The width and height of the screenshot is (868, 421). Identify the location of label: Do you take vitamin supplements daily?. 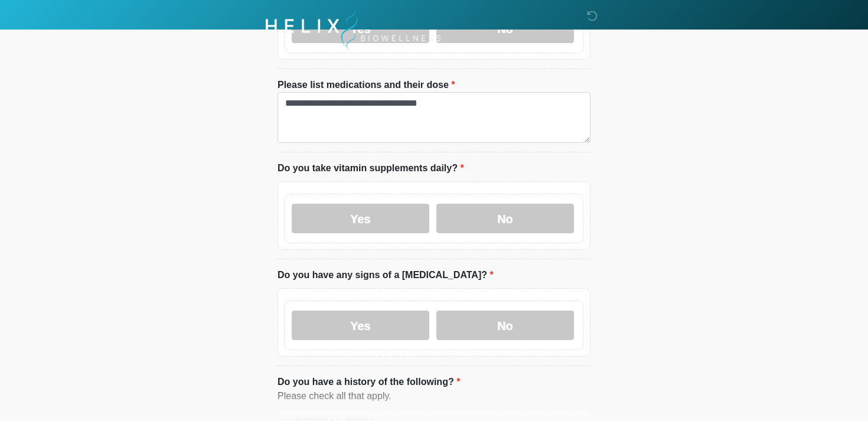
(371, 168).